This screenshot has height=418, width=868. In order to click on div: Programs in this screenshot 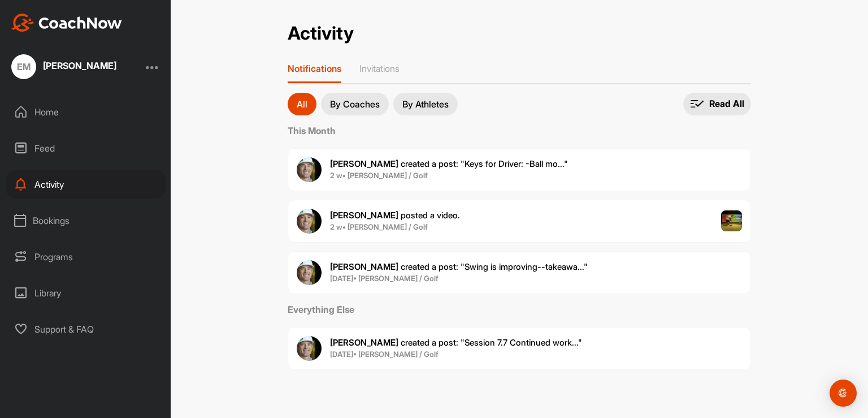, I will do `click(86, 257)`.